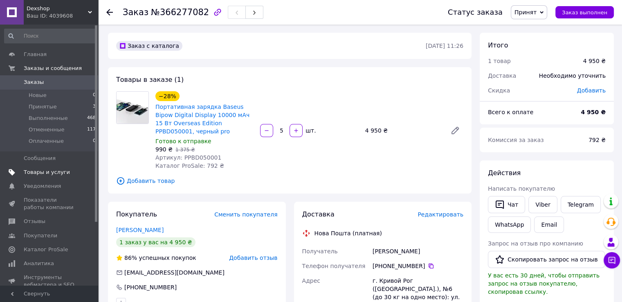 This screenshot has width=622, height=302. I want to click on span: Отмененные, so click(46, 130).